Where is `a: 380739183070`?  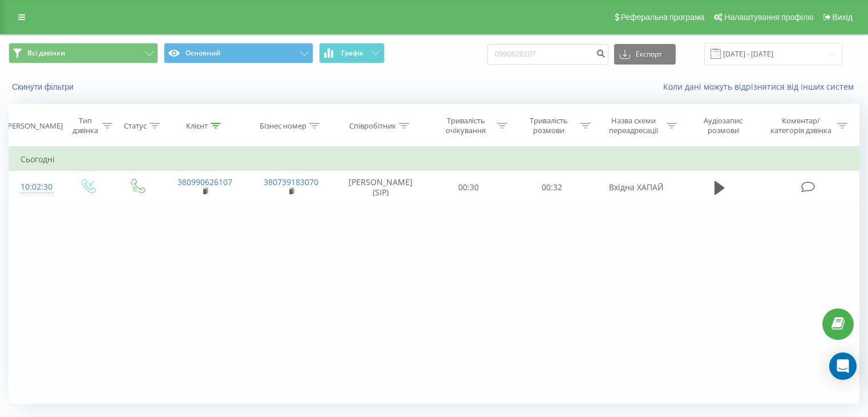 a: 380739183070 is located at coordinates (291, 182).